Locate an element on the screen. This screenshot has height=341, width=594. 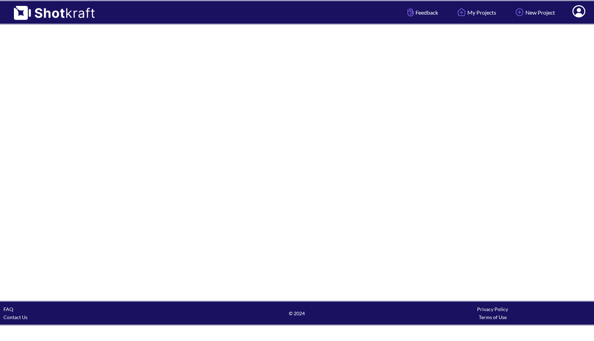
img: Hand Icon is located at coordinates (411, 12).